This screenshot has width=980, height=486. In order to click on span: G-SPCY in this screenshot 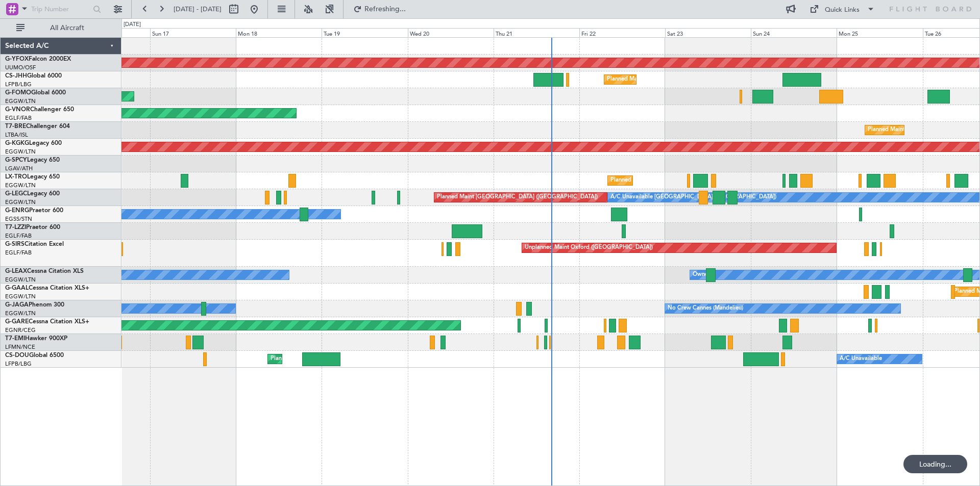, I will do `click(16, 160)`.